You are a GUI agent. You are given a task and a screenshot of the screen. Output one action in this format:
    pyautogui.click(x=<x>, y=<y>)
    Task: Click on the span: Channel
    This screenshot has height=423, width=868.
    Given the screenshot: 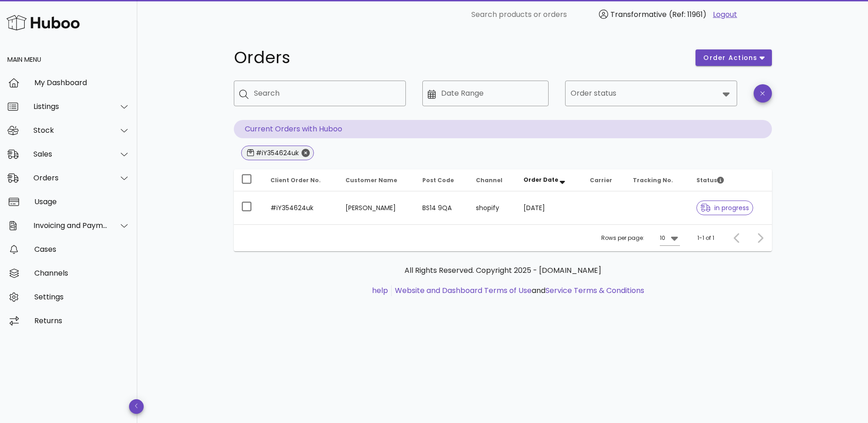 What is the action you would take?
    pyautogui.click(x=489, y=180)
    